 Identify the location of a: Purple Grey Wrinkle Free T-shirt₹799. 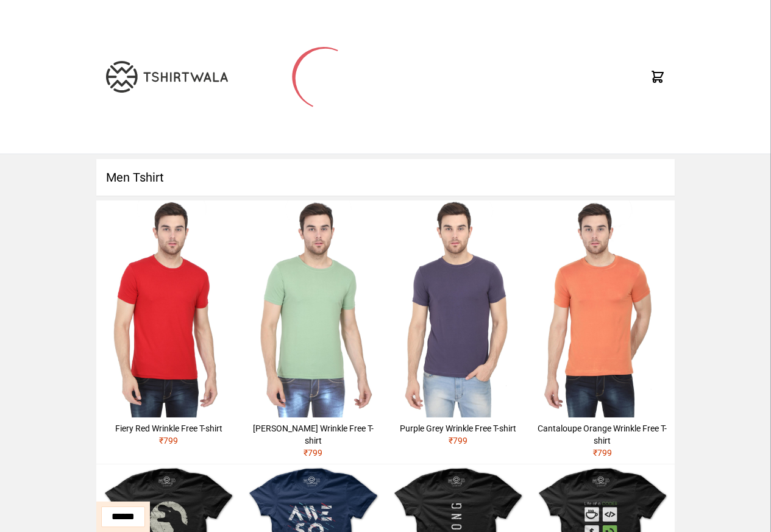
(458, 326).